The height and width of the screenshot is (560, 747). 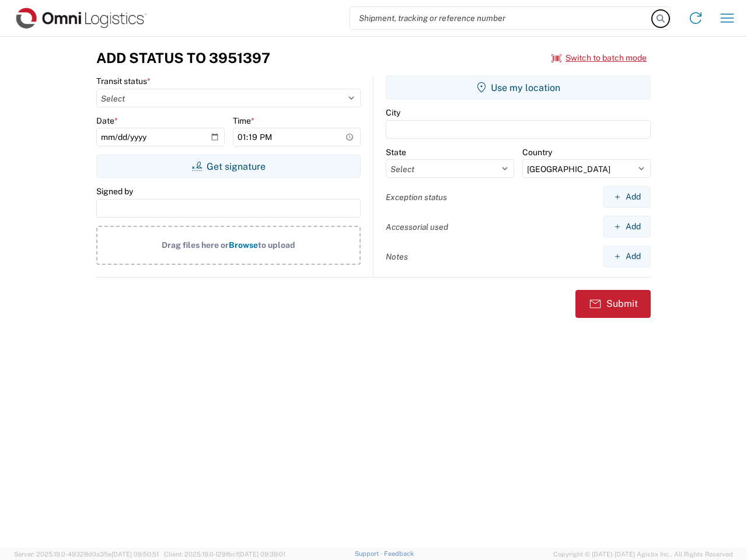 What do you see at coordinates (502, 18) in the screenshot?
I see `input: Shipment, tracking or reference number` at bounding box center [502, 18].